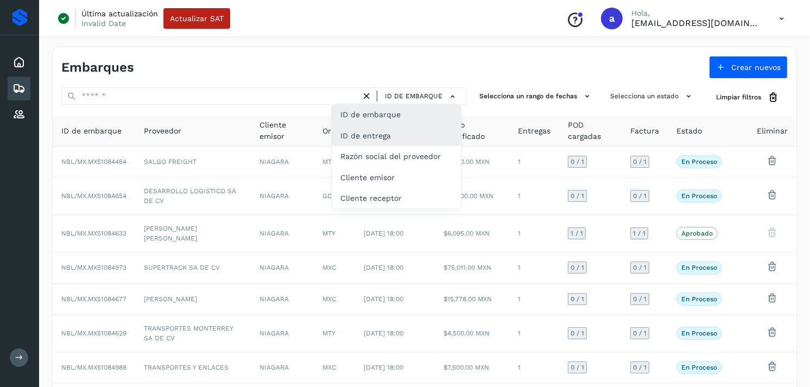 The width and height of the screenshot is (810, 387). What do you see at coordinates (197, 18) in the screenshot?
I see `button: Actualizar SAT` at bounding box center [197, 18].